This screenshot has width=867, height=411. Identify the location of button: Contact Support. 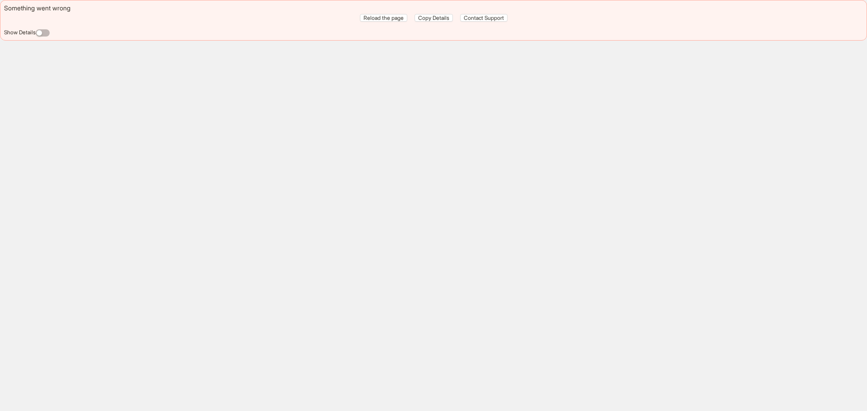
(483, 18).